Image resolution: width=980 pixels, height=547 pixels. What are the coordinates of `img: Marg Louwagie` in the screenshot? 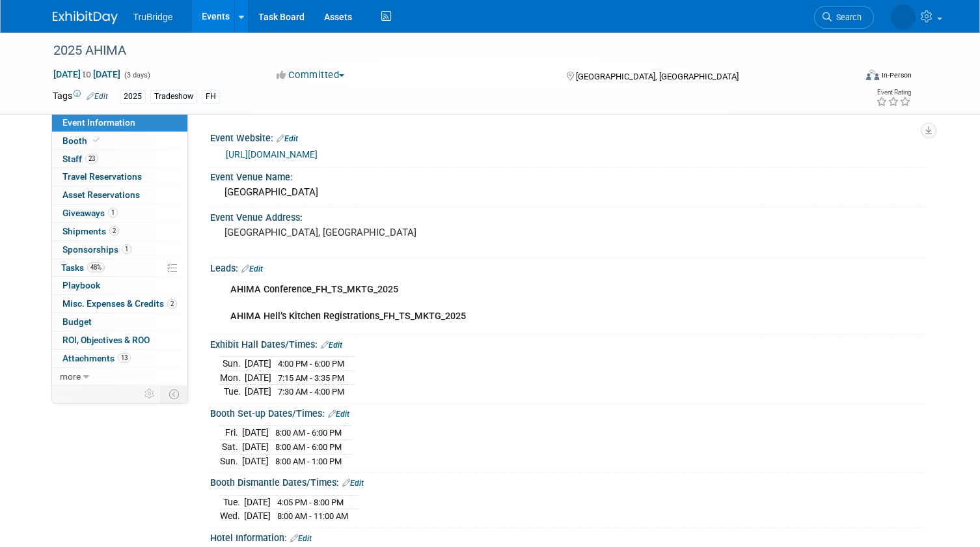 It's located at (903, 17).